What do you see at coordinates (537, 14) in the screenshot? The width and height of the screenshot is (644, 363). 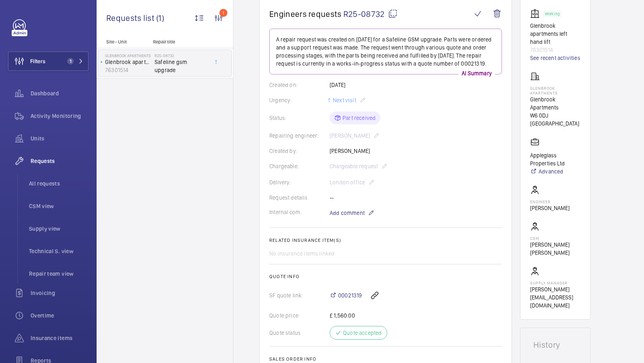 I see `img: elevator.svg` at bounding box center [537, 14].